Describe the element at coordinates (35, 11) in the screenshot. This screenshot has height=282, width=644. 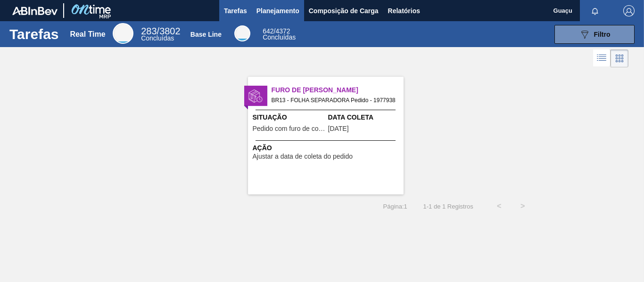
I see `img: TNhmsLtSVTkK8tSr43FrP2fwEKptu5GPRR3wAAAABJRU5ErkJggg==` at that location.